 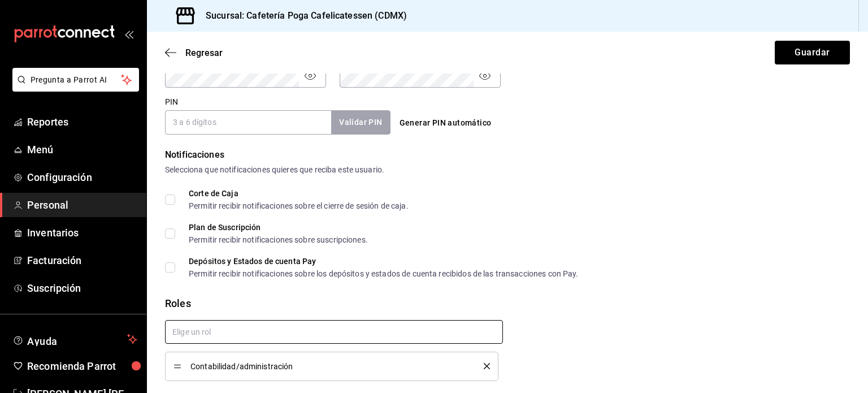 What do you see at coordinates (82, 177) in the screenshot?
I see `span: Configuración` at bounding box center [82, 177].